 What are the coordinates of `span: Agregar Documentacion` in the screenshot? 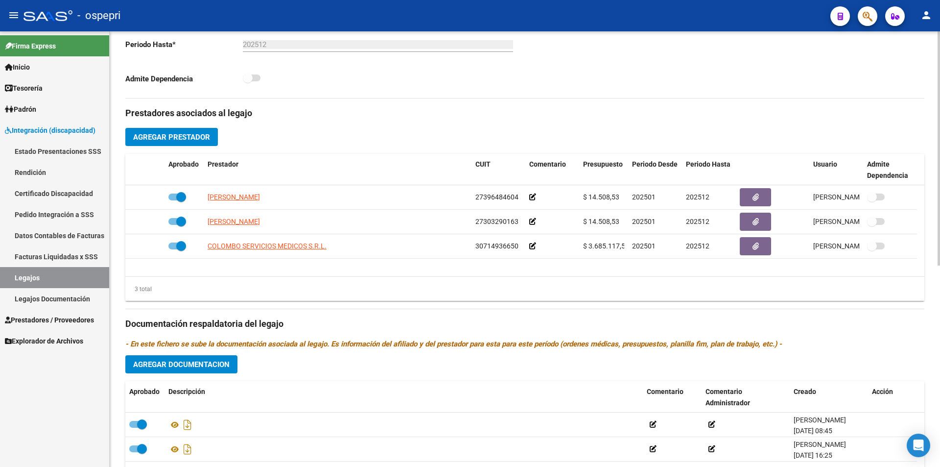 It's located at (181, 364).